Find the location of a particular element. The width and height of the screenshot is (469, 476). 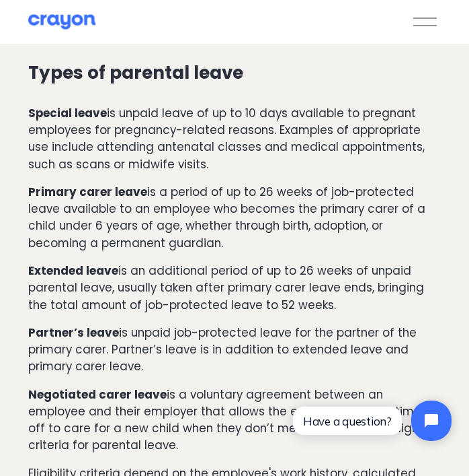

strong: Special leave is located at coordinates (67, 113).